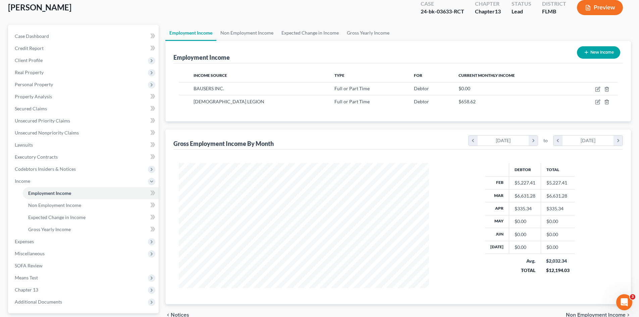 This screenshot has width=639, height=317. What do you see at coordinates (497, 196) in the screenshot?
I see `th: Mar` at bounding box center [497, 196].